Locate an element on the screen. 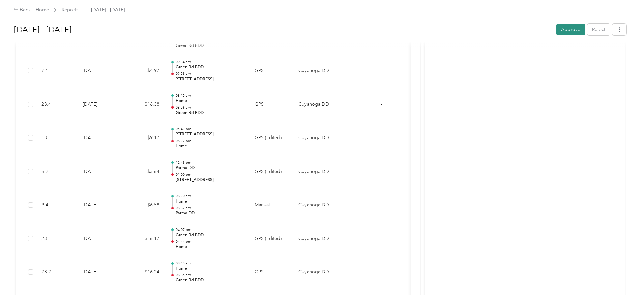 The image size is (644, 307). td: 5.2 is located at coordinates (57, 172).